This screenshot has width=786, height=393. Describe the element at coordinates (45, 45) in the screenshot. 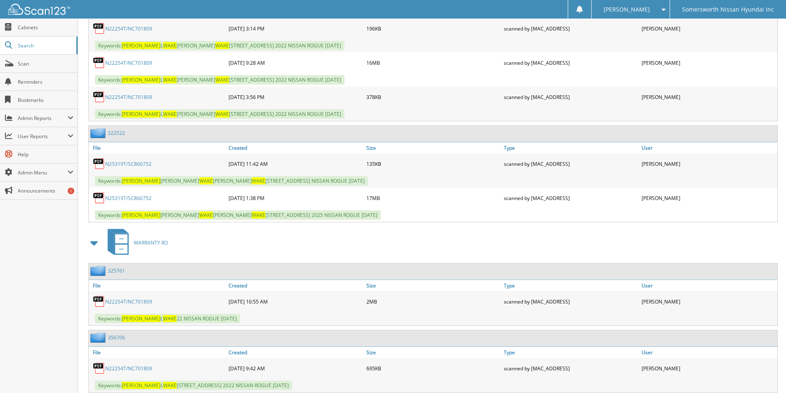

I see `span: Search` at that location.